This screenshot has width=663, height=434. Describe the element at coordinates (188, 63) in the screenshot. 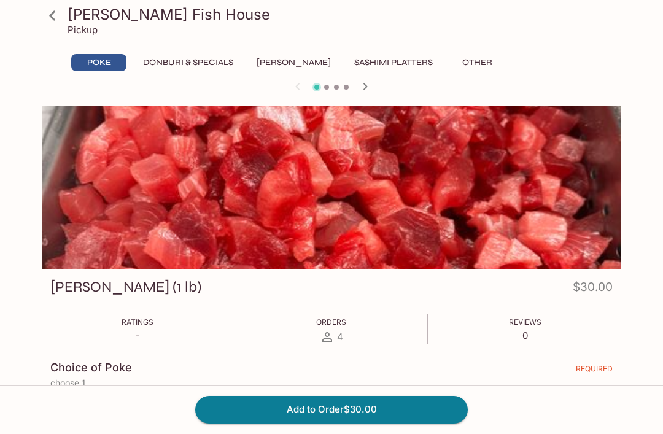

I see `button: Donburi & Specials` at that location.